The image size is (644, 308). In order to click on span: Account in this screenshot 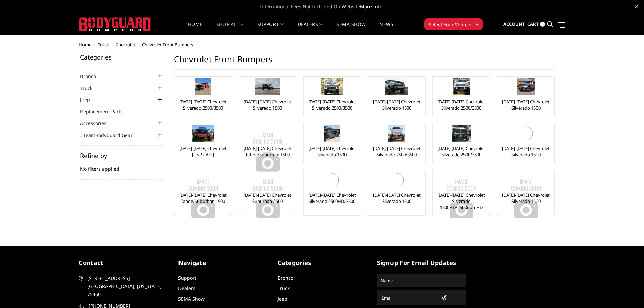, I will do `click(514, 24)`.